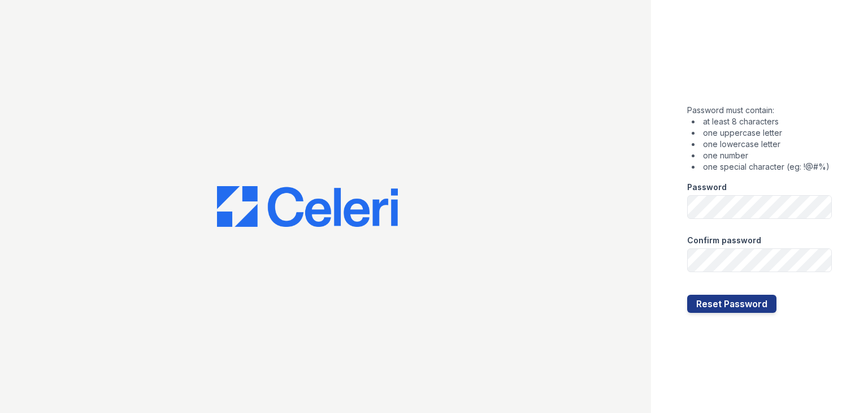 Image resolution: width=868 pixels, height=413 pixels. What do you see at coordinates (723, 241) in the screenshot?
I see `label: Confirm password` at bounding box center [723, 241].